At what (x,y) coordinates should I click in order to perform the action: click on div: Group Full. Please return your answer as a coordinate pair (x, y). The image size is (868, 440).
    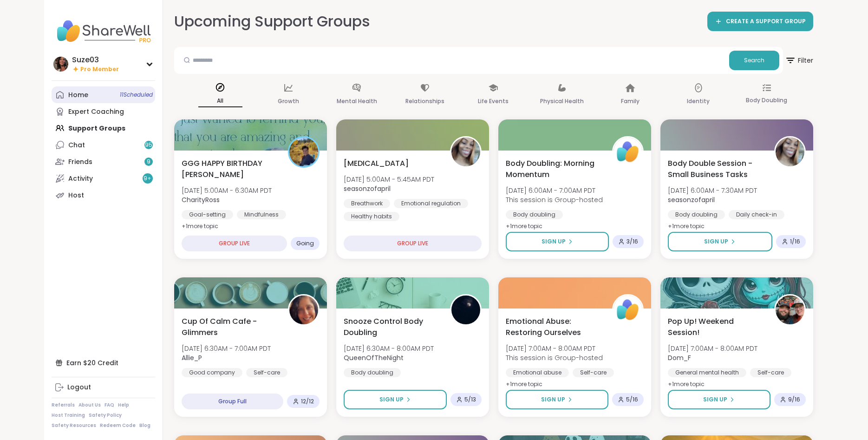
    Looking at the image, I should click on (232, 402).